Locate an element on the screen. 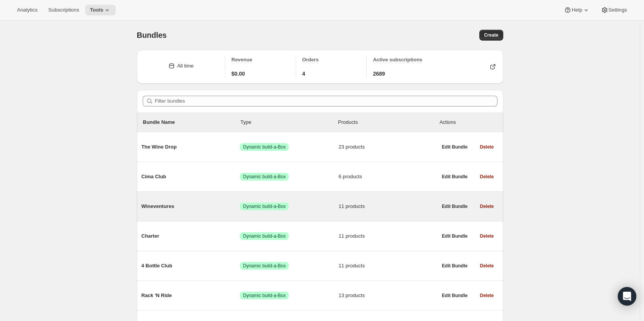 The height and width of the screenshot is (321, 644). span: 4 Bottle Club is located at coordinates (191, 266).